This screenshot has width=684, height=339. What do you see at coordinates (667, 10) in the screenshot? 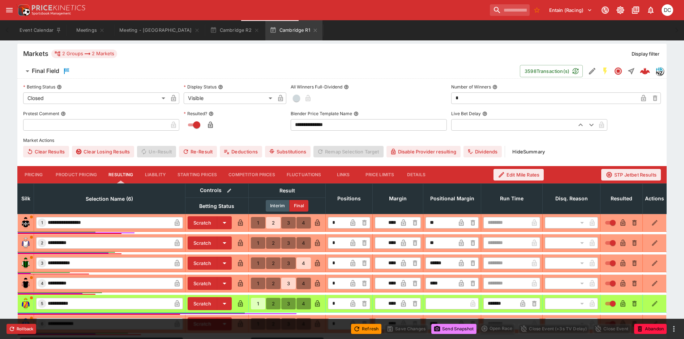
I see `button: David Crockford` at bounding box center [667, 10].